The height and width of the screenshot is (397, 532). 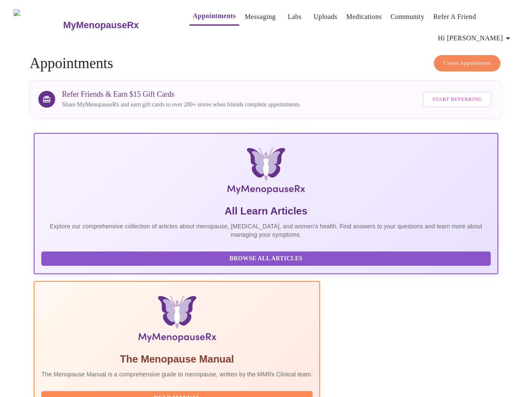 I want to click on a: Community, so click(x=407, y=17).